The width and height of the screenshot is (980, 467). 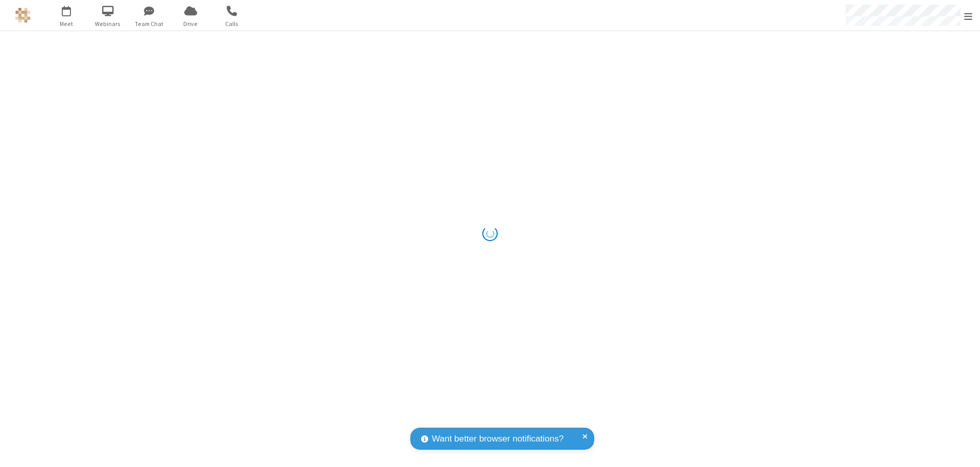 What do you see at coordinates (231, 24) in the screenshot?
I see `span: Calls` at bounding box center [231, 24].